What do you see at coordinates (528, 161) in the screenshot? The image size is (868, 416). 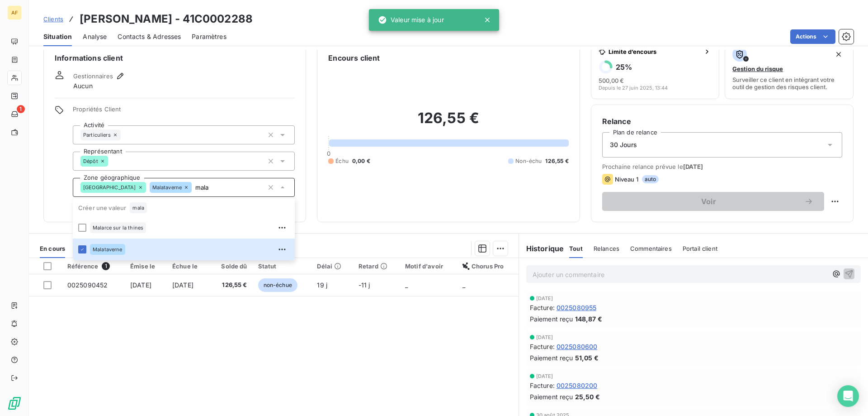 I see `span: Non-échu` at bounding box center [528, 161].